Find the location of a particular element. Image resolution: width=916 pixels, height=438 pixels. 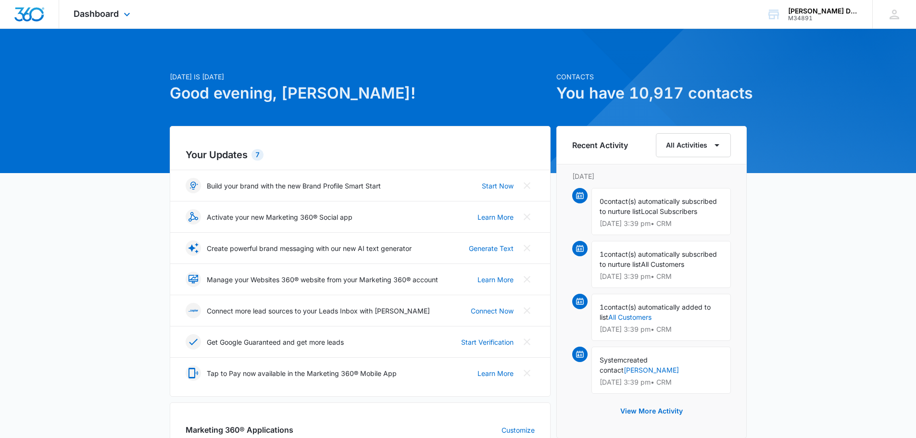

div: account name is located at coordinates (823, 11).